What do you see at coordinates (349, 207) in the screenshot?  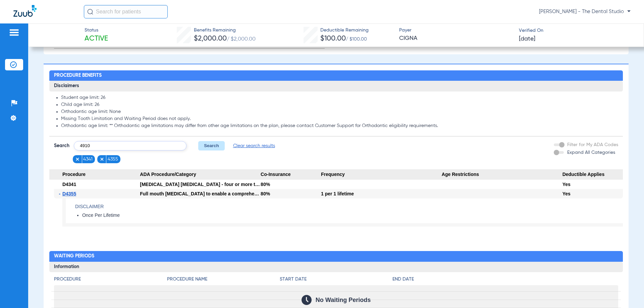 I see `h4: Disclaimer` at bounding box center [349, 207].